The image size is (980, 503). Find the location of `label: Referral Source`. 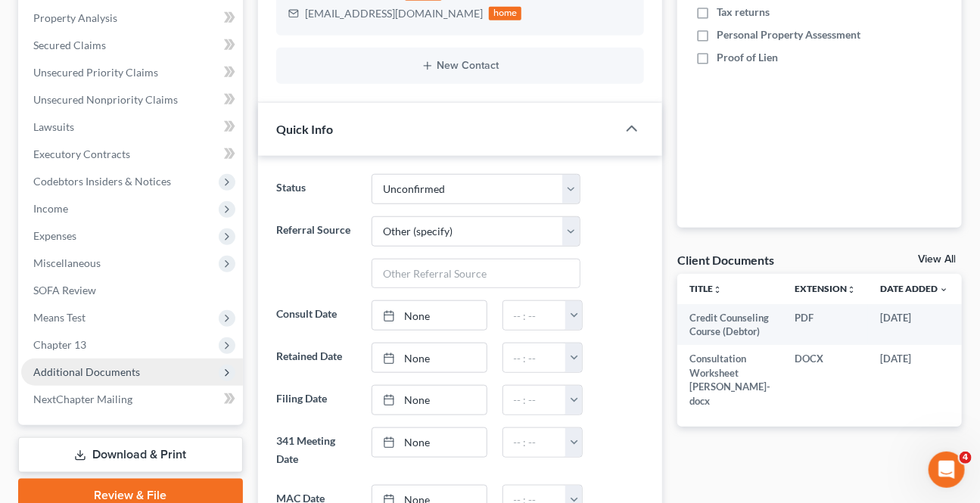

label: Referral Source is located at coordinates (317, 253).